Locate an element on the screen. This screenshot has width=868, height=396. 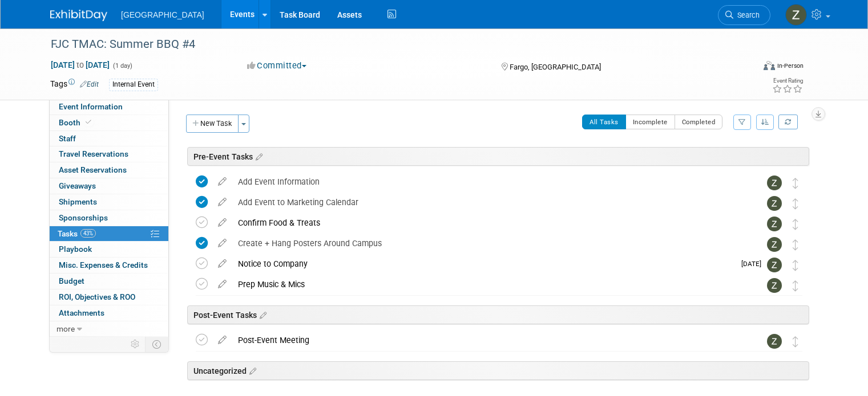
span: Budget is located at coordinates (71, 281).